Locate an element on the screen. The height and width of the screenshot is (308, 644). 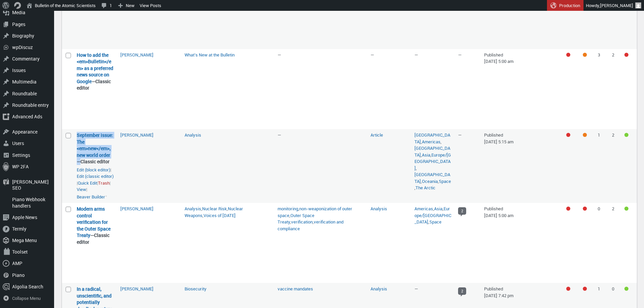
a: Biosecurity is located at coordinates (195, 288).